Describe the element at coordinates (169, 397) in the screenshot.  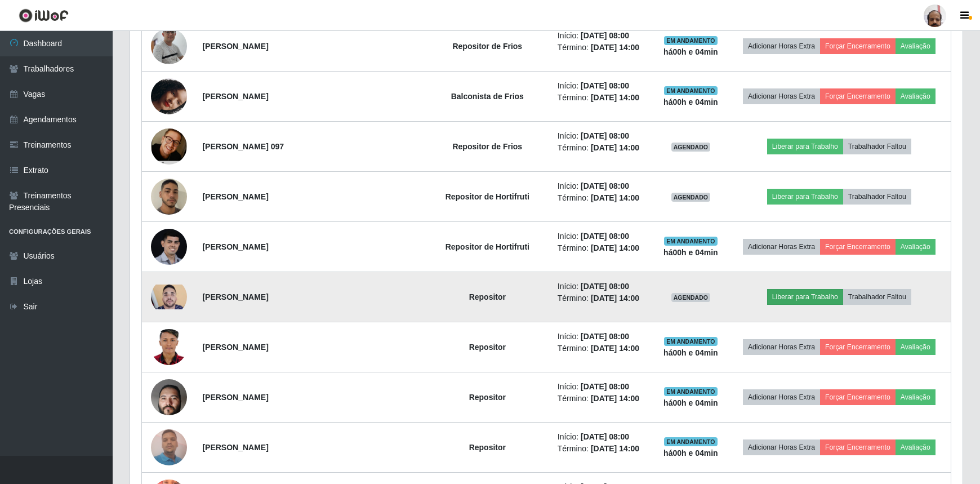
I see `img: 1750593066076.jpeg` at that location.